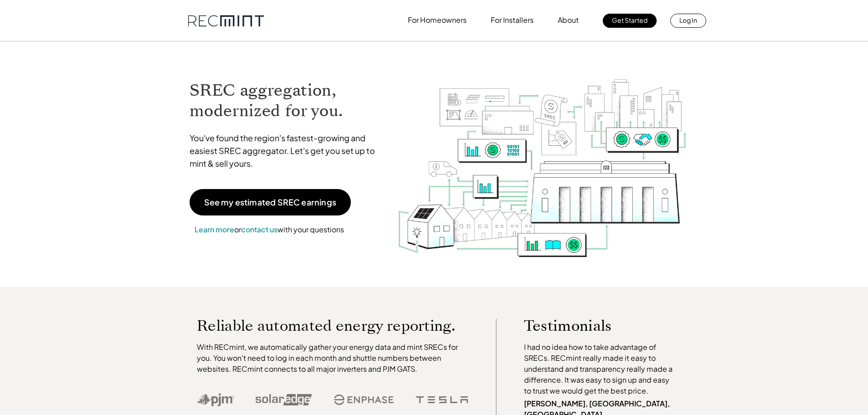  Describe the element at coordinates (270, 203) in the screenshot. I see `p: See my estimated SREC earnings` at that location.